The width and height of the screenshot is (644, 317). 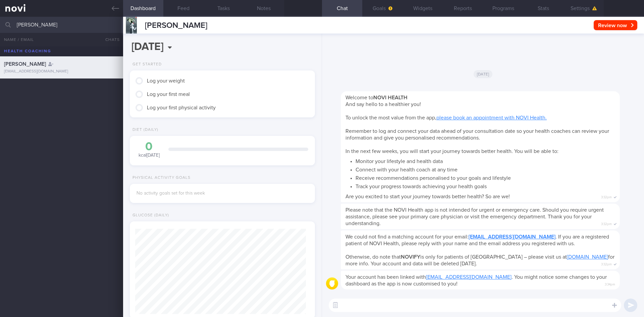 I want to click on a: please book an appointment with NOVI Health., so click(x=491, y=118).